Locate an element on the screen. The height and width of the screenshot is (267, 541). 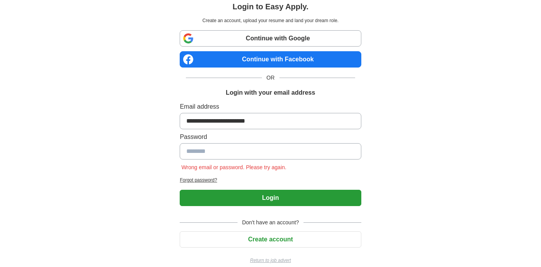
a: Forgot password? is located at coordinates (270, 180).